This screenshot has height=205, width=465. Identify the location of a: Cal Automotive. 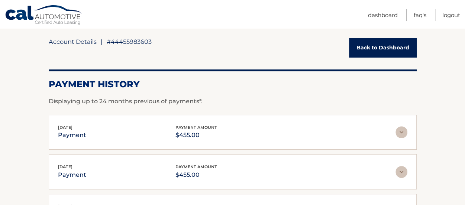
(44, 16).